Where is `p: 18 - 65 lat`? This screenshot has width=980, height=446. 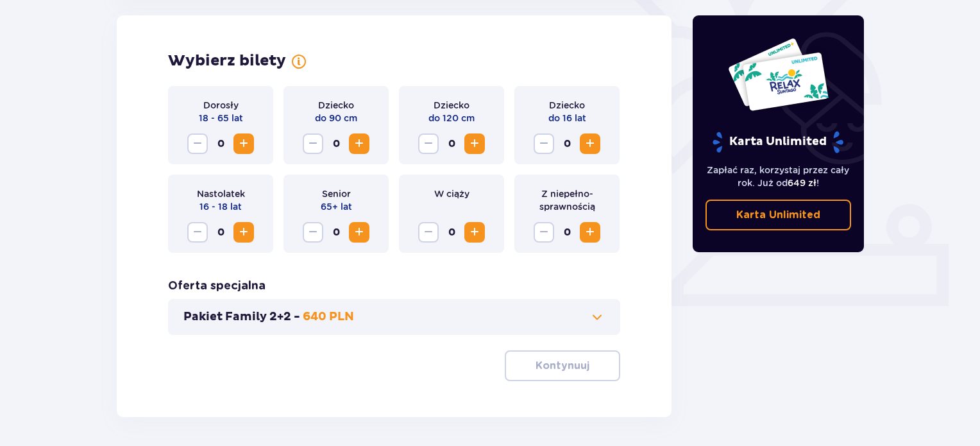
p: 18 - 65 lat is located at coordinates (220, 118).